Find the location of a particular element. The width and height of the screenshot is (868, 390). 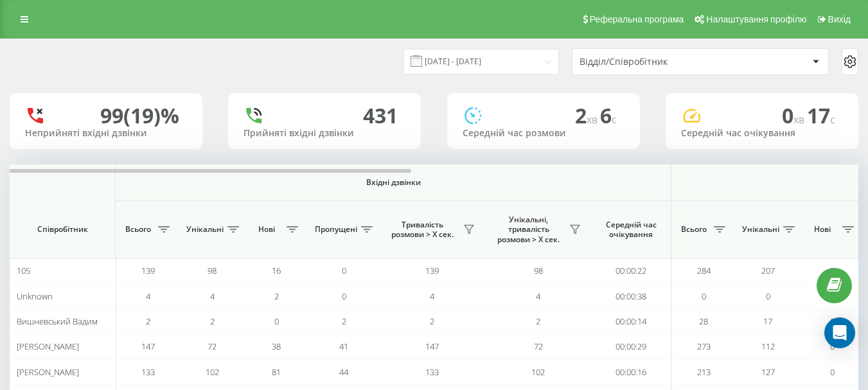

span: 112 is located at coordinates (768, 346).